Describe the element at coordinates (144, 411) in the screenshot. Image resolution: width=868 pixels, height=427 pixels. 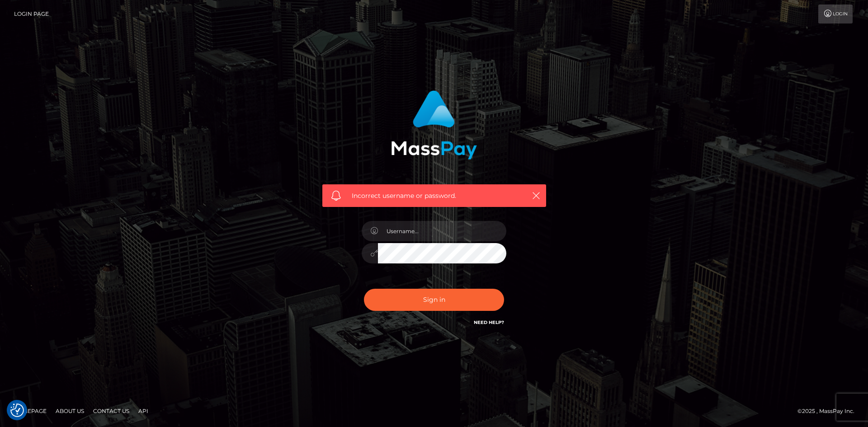
I see `a: API` at that location.